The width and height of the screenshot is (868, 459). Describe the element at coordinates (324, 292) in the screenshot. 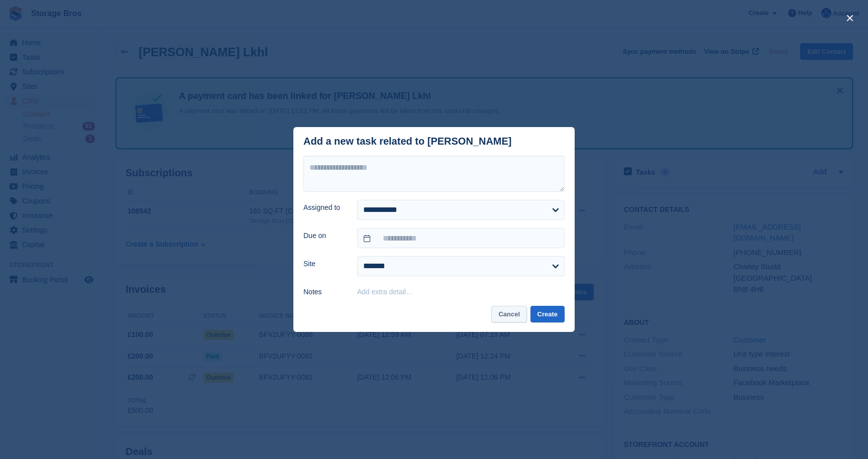

I see `label: Notes` at that location.